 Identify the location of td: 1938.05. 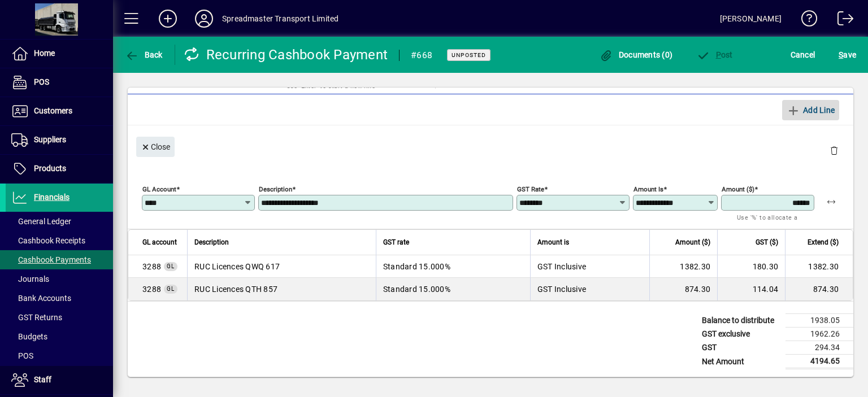
(819, 321).